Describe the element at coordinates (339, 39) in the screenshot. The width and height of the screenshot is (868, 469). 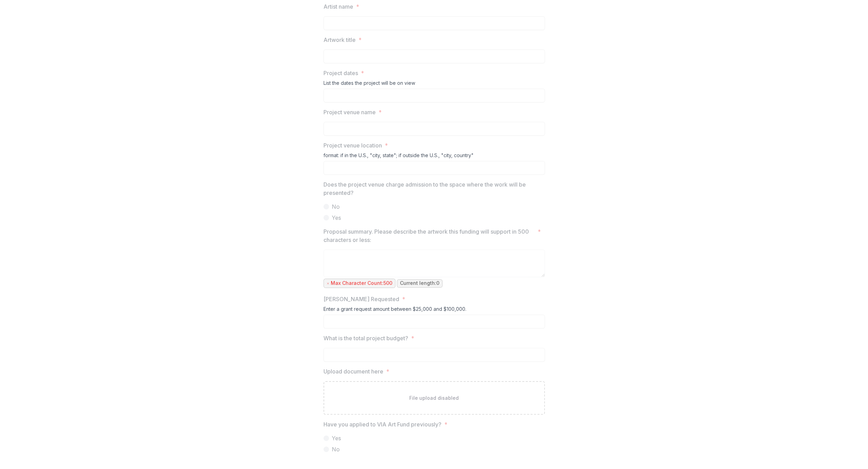
I see `p: Artwork title` at that location.